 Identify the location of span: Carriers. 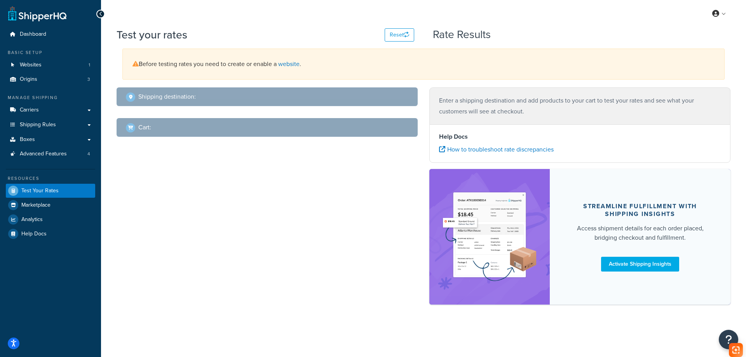
(29, 110).